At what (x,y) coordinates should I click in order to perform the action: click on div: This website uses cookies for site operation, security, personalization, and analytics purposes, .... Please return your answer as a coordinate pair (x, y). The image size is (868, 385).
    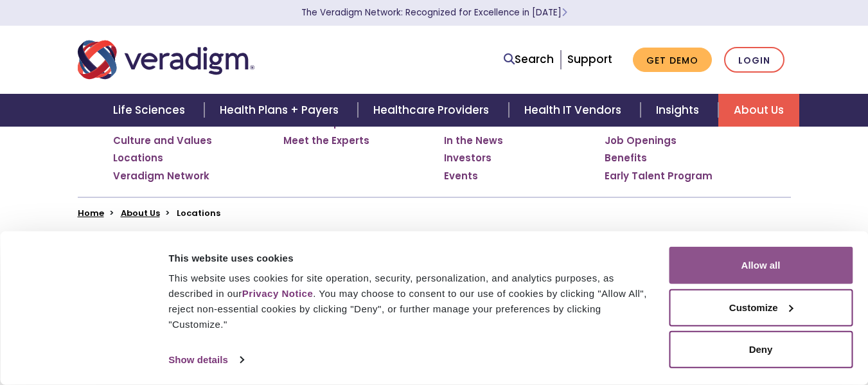
    Looking at the image, I should click on (411, 302).